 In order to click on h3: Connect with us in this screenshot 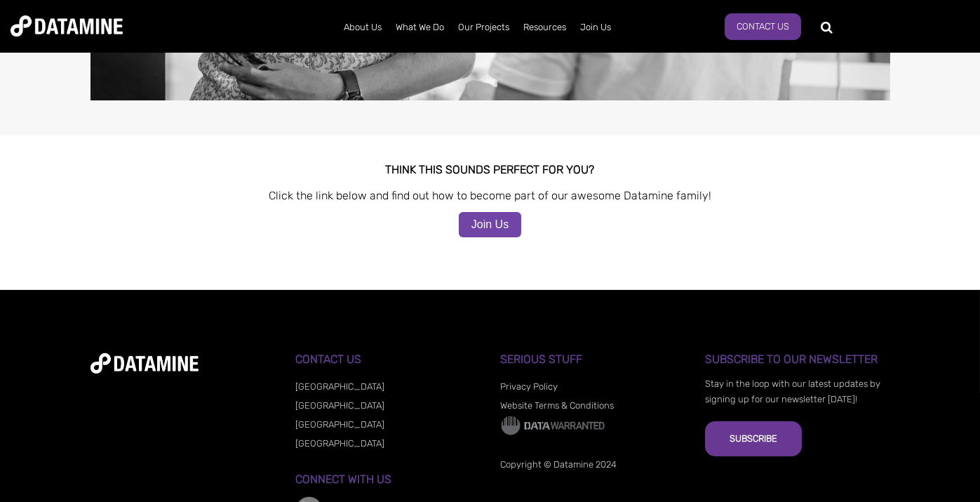, I will do `click(387, 479)`.